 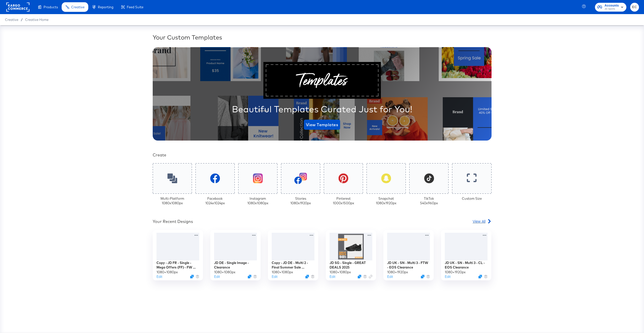 What do you see at coordinates (215, 201) in the screenshot?
I see `div: Facebook 1024 x 1024 px` at bounding box center [215, 201].